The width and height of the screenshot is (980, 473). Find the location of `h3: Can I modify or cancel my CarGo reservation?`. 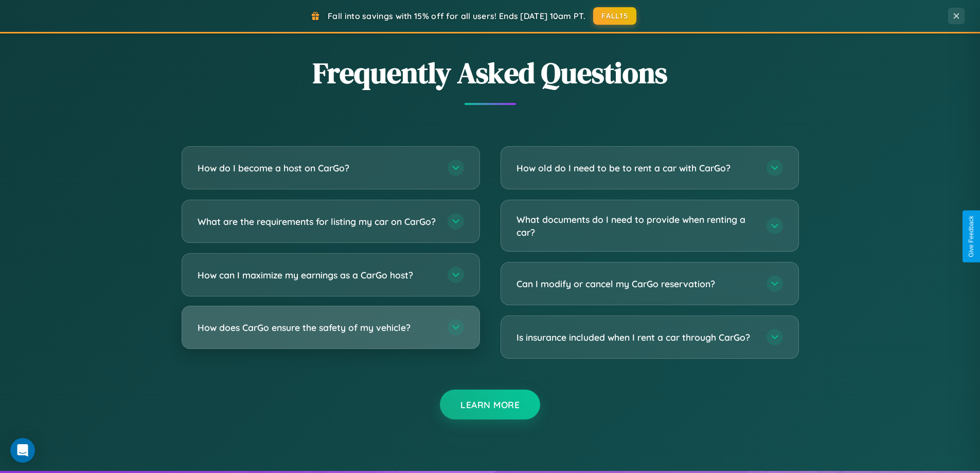

h3: Can I modify or cancel my CarGo reservation? is located at coordinates (637, 283).